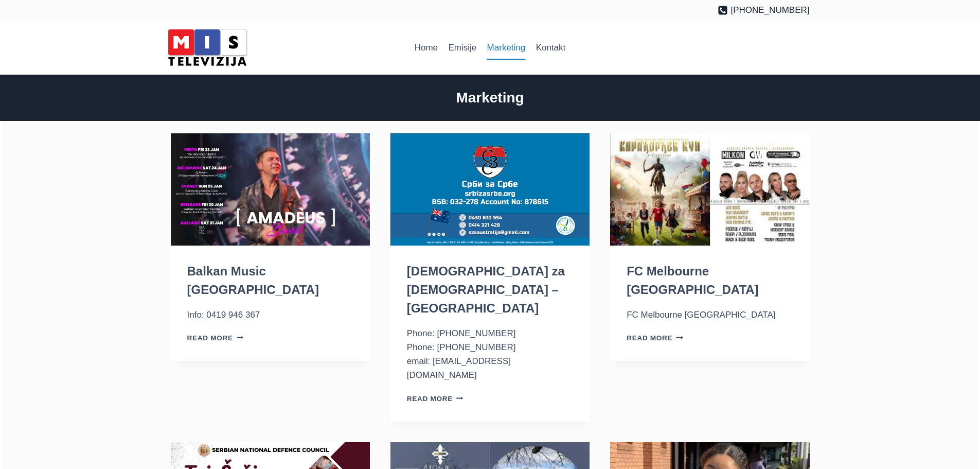 The image size is (980, 469). Describe the element at coordinates (506, 48) in the screenshot. I see `a: Marketing` at that location.